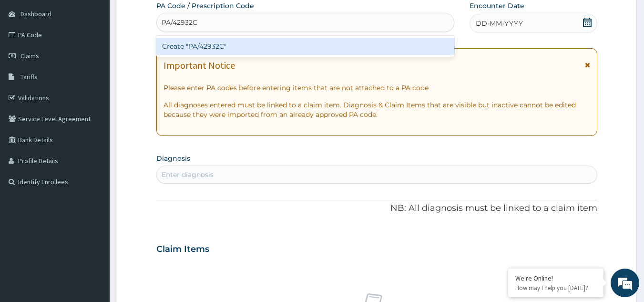  What do you see at coordinates (28, 60) in the screenshot?
I see `img: d_794563401_company_1708531726252_794563401` at bounding box center [28, 60].